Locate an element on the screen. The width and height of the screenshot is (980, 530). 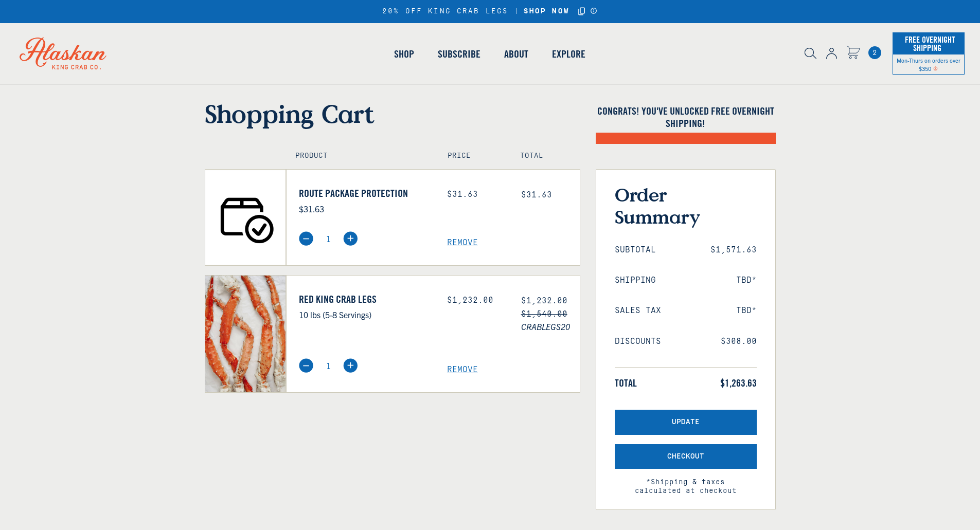
button: Checkout is located at coordinates (686, 456).